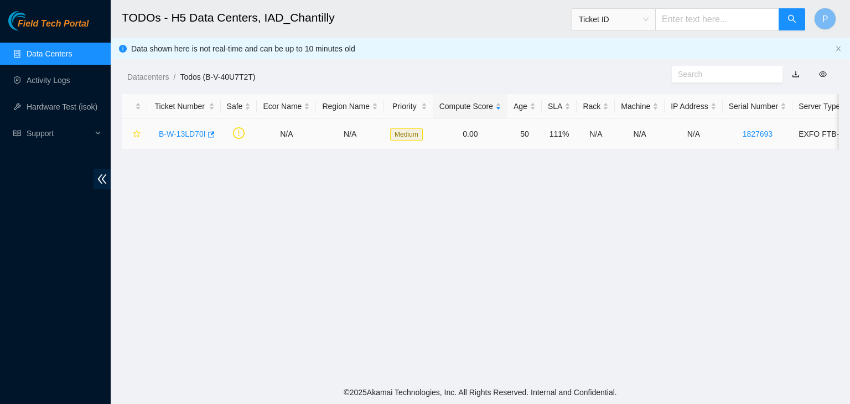  Describe the element at coordinates (796, 74) in the screenshot. I see `a: download` at that location.